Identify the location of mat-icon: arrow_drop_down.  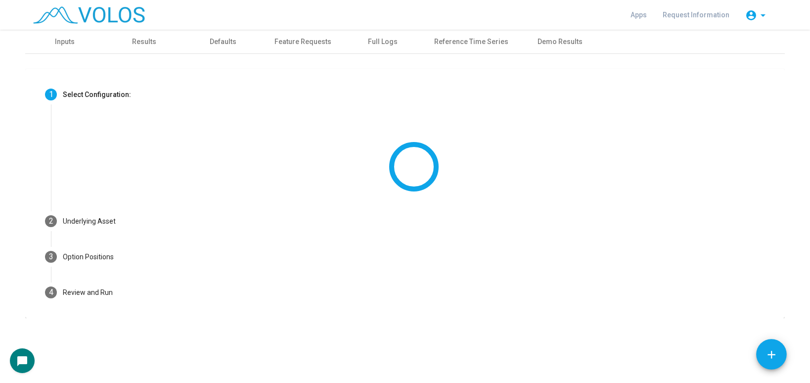
(763, 15).